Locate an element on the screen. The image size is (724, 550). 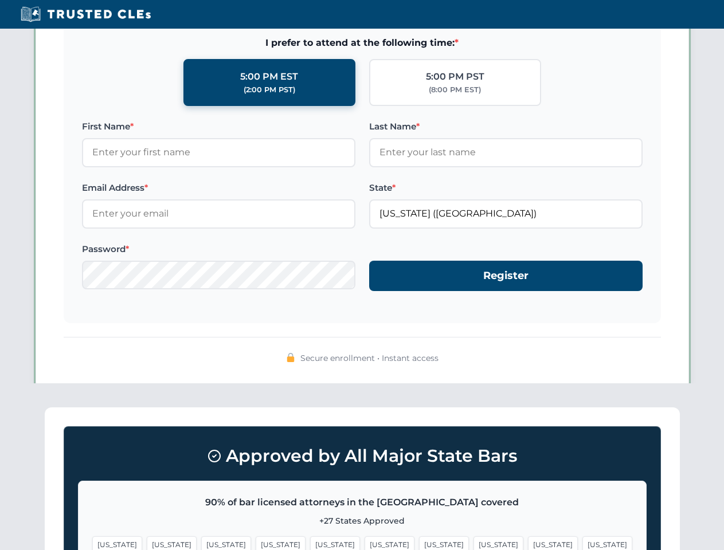
img: Trusted CLEs is located at coordinates (85, 14).